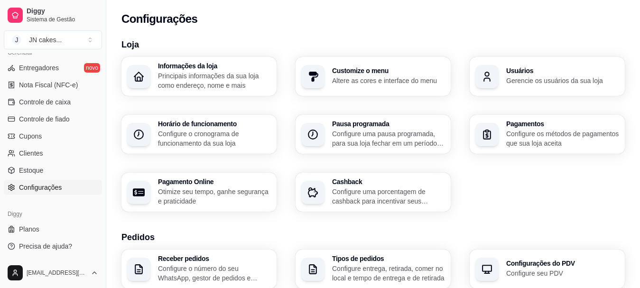 This screenshot has width=640, height=288. I want to click on h3: Receber pedidos, so click(214, 259).